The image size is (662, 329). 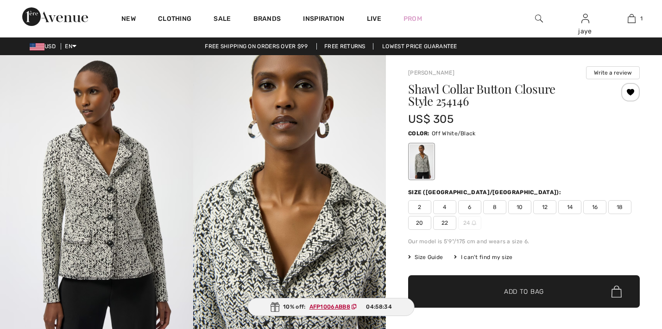 I want to click on img: Gift.svg, so click(x=275, y=307).